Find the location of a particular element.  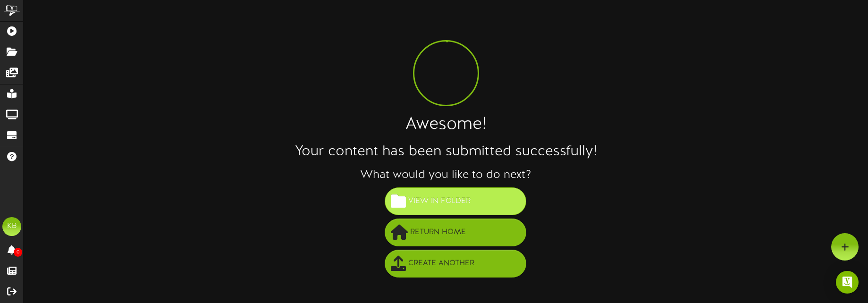

button: View in Folder is located at coordinates (456, 201).